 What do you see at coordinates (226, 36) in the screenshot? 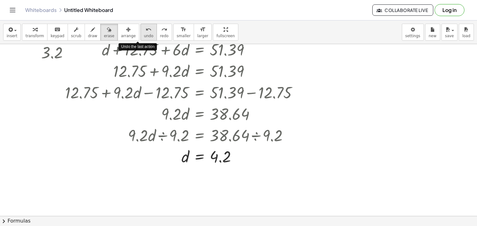
I see `span: fullscreen` at bounding box center [226, 36].